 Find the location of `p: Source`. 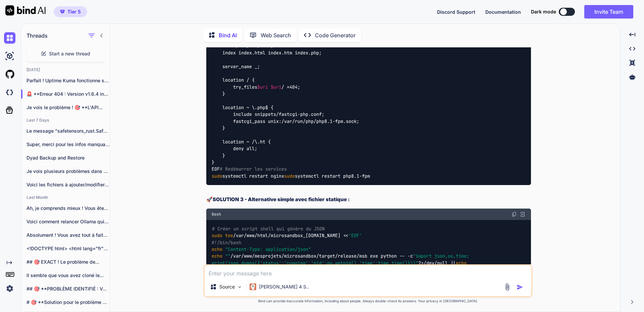

p: Source is located at coordinates (227, 287).